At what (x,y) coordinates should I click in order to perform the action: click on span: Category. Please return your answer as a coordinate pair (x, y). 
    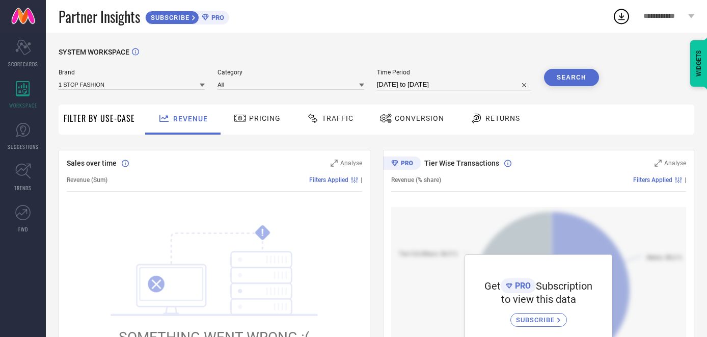
    Looking at the image, I should click on (290, 72).